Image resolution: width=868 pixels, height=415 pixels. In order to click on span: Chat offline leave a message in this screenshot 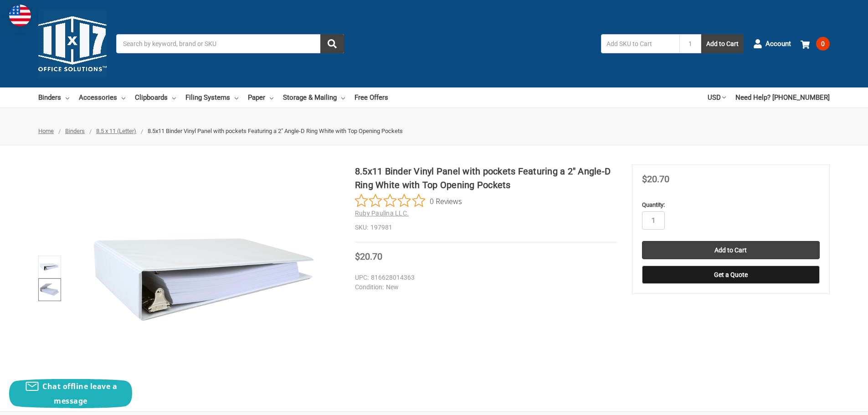, I will do `click(80, 394)`.